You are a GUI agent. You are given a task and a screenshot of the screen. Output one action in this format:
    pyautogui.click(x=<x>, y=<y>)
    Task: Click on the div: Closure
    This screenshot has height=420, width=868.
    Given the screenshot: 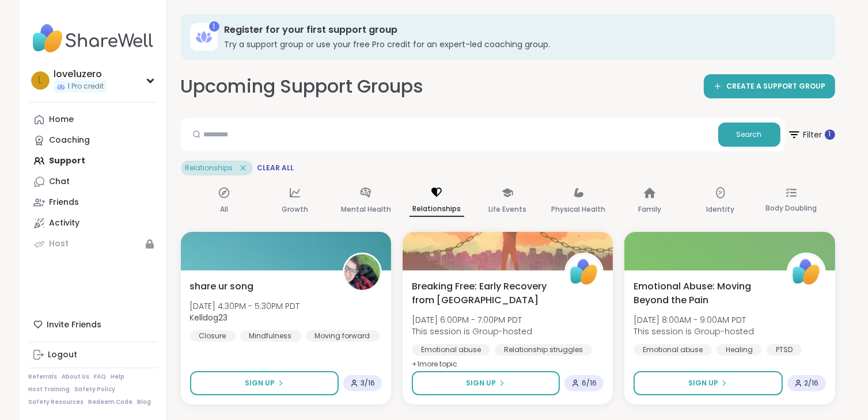 What is the action you would take?
    pyautogui.click(x=212, y=337)
    